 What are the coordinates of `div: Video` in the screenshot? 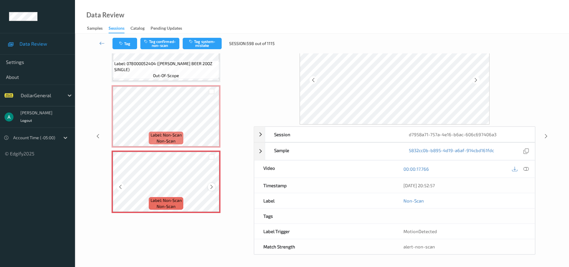 It's located at (325, 169).